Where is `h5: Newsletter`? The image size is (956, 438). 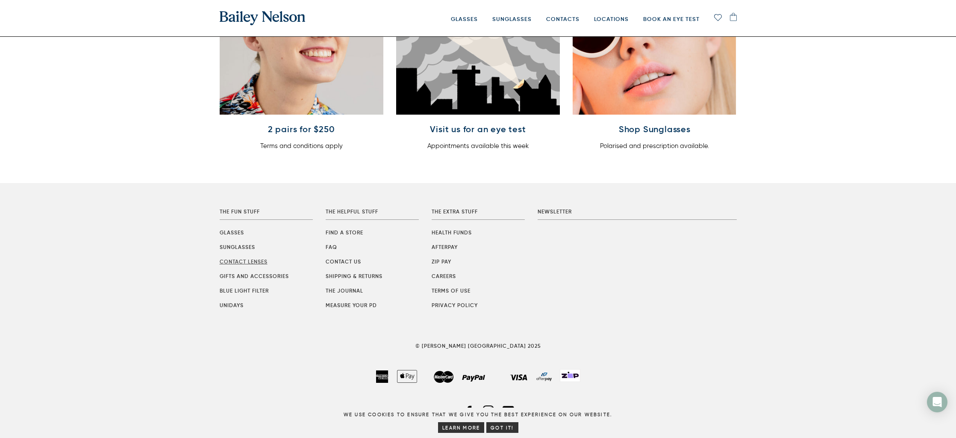 h5: Newsletter is located at coordinates (637, 212).